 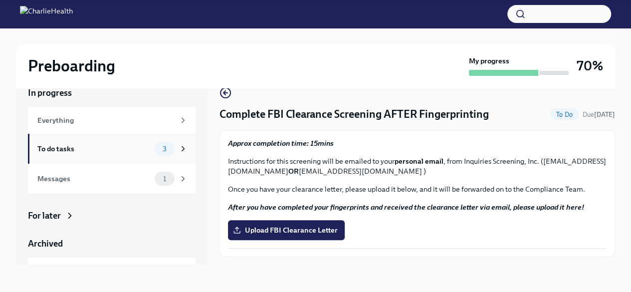 What do you see at coordinates (112, 178) in the screenshot?
I see `a: Messages1` at bounding box center [112, 178].